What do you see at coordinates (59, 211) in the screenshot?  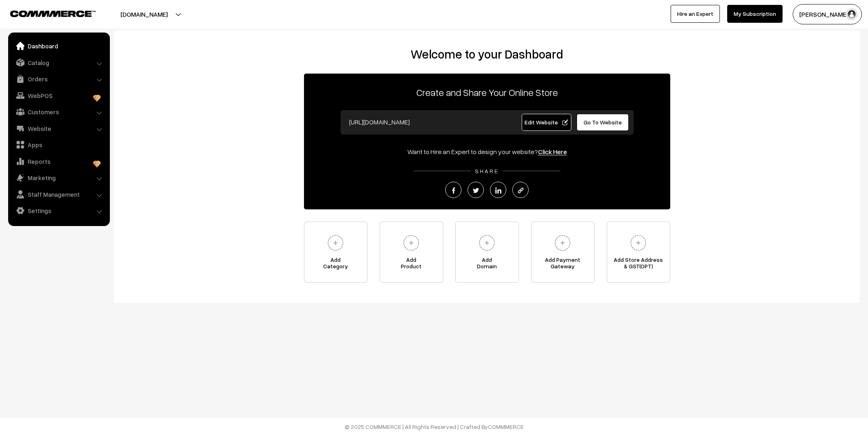 I see `a: Settings` at bounding box center [59, 211].